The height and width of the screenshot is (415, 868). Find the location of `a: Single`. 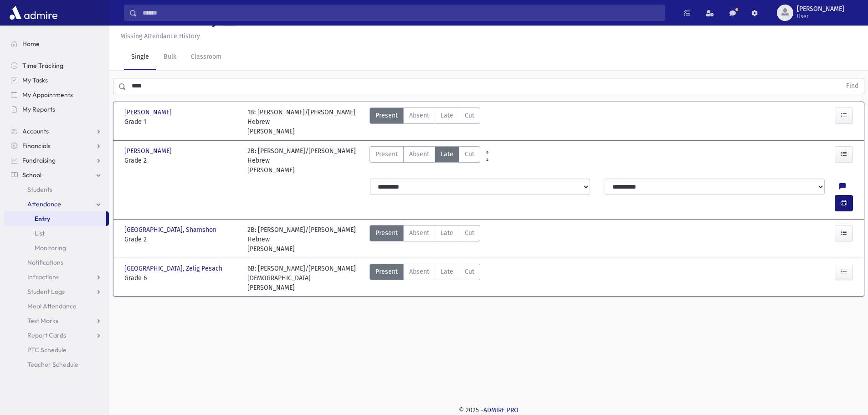

a: Single is located at coordinates (140, 57).